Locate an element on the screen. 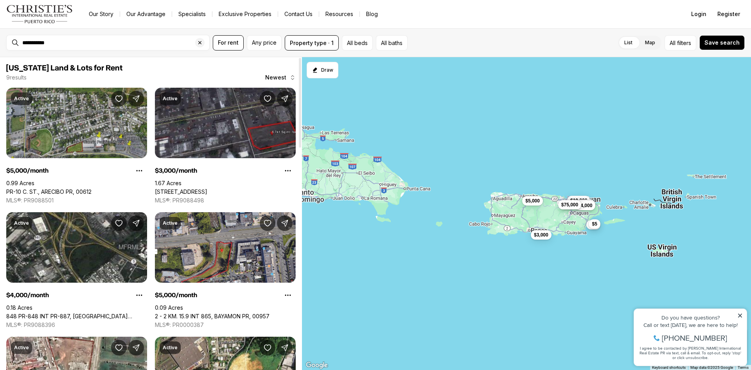 The height and width of the screenshot is (370, 751). button: $60 is located at coordinates (593, 225).